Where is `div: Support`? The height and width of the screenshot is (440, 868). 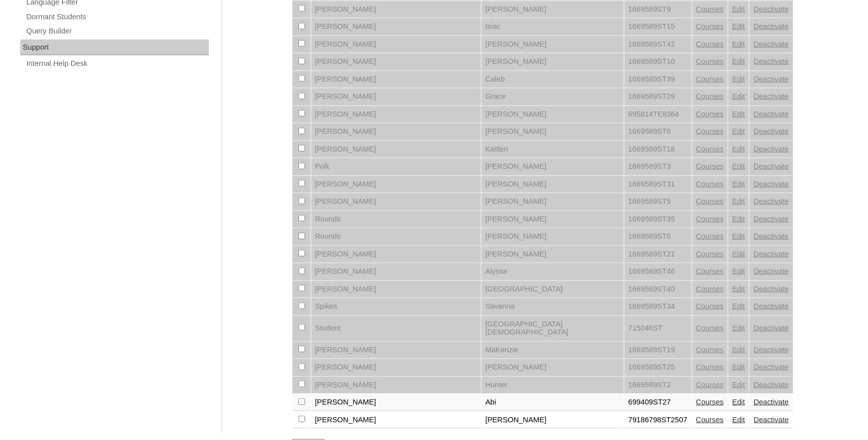
div: Support is located at coordinates (115, 48).